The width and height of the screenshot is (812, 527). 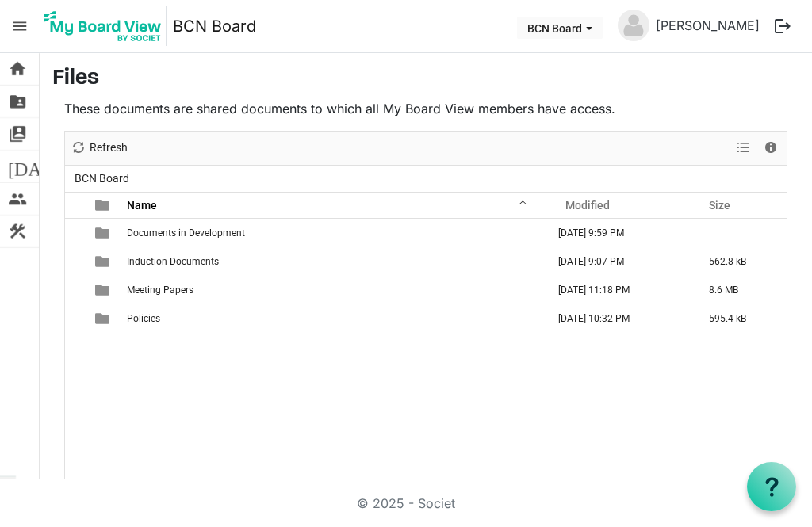 What do you see at coordinates (743, 234) in the screenshot?
I see `td: is template cell column header Size` at bounding box center [743, 234].